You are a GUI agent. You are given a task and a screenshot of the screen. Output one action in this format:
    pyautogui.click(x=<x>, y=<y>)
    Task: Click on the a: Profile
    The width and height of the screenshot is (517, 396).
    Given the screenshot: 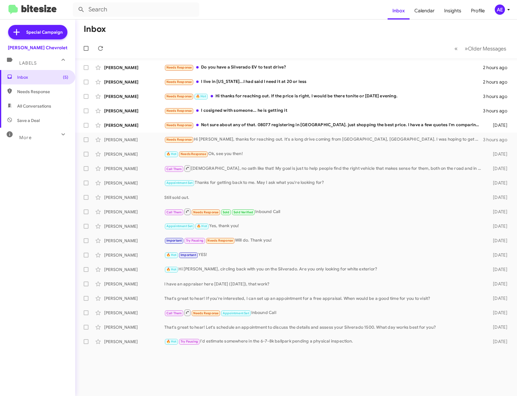 What is the action you would take?
    pyautogui.click(x=478, y=11)
    